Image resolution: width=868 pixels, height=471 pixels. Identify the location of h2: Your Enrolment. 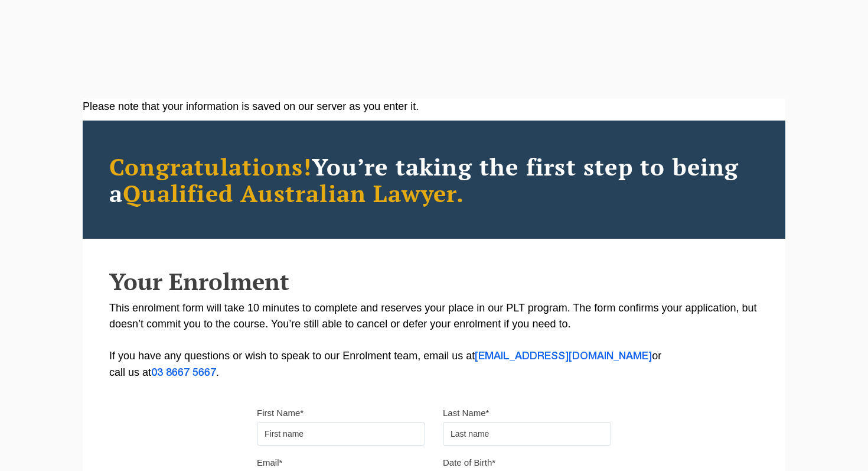
(434, 282).